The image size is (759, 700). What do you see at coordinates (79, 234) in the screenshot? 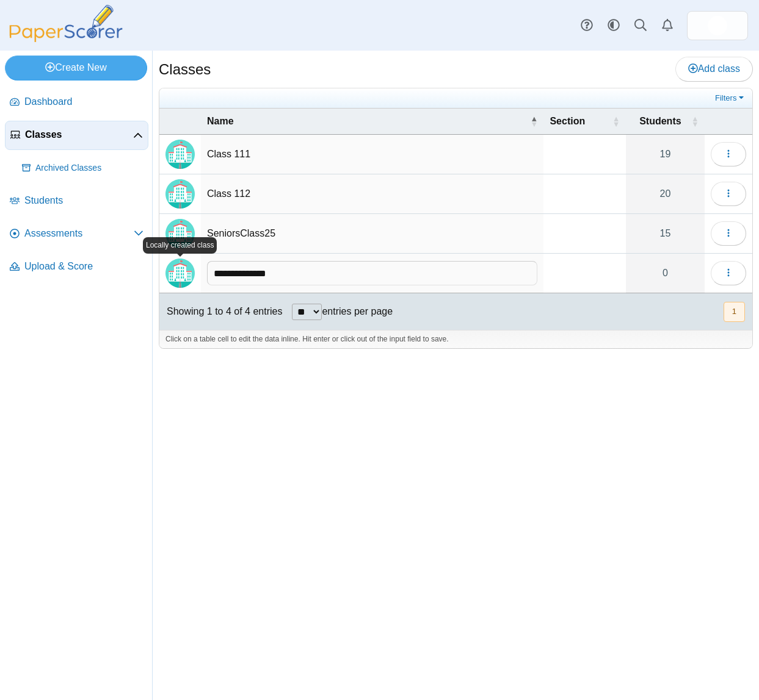
I see `span: Assessments` at bounding box center [79, 234].